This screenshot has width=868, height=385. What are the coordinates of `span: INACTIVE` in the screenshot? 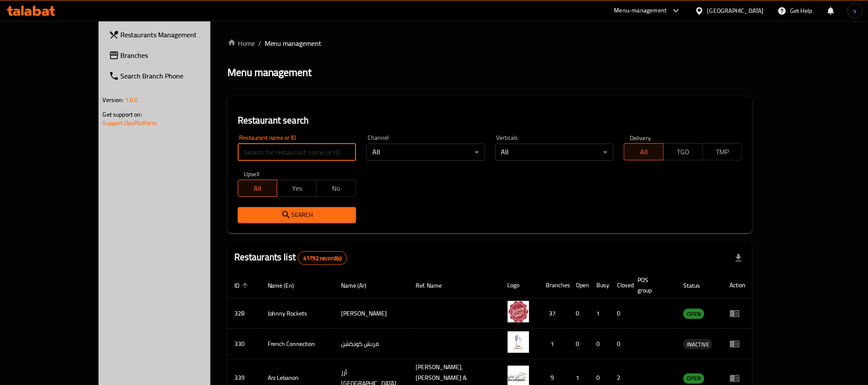 It's located at (698, 344).